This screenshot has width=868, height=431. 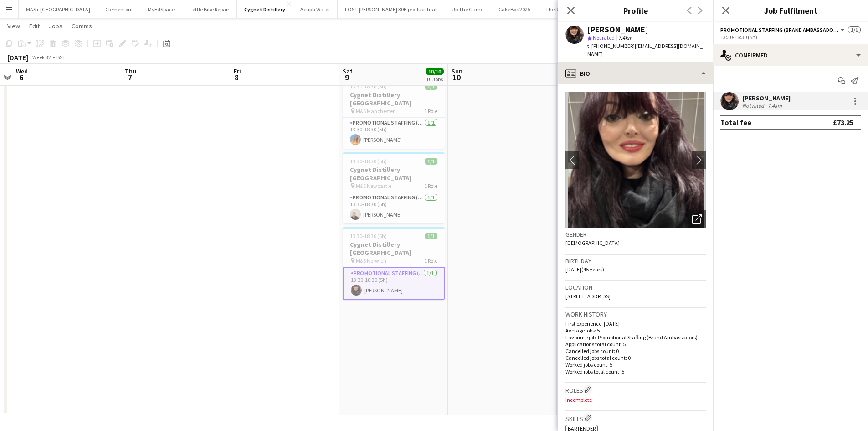 I want to click on a: Jobs, so click(x=55, y=26).